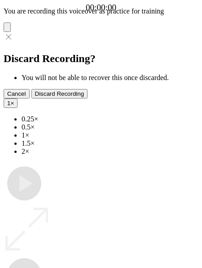 The width and height of the screenshot is (202, 268). What do you see at coordinates (17, 93) in the screenshot?
I see `button: Cancel` at bounding box center [17, 93].